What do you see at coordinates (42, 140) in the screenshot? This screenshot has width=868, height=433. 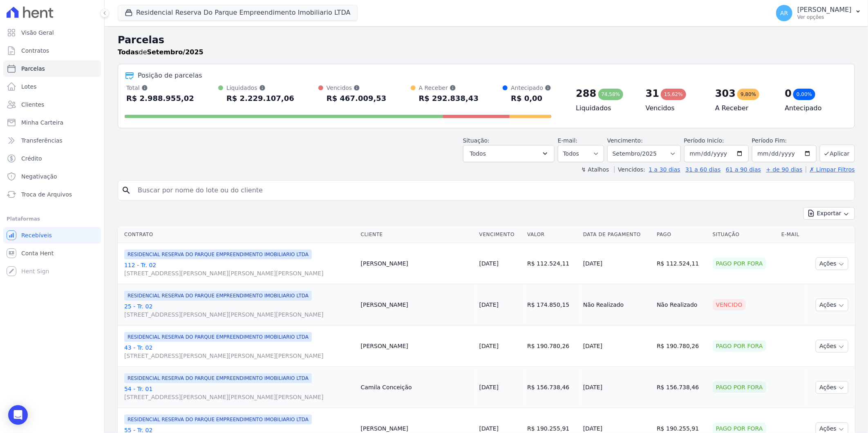 I see `span: Transferências` at bounding box center [42, 140].